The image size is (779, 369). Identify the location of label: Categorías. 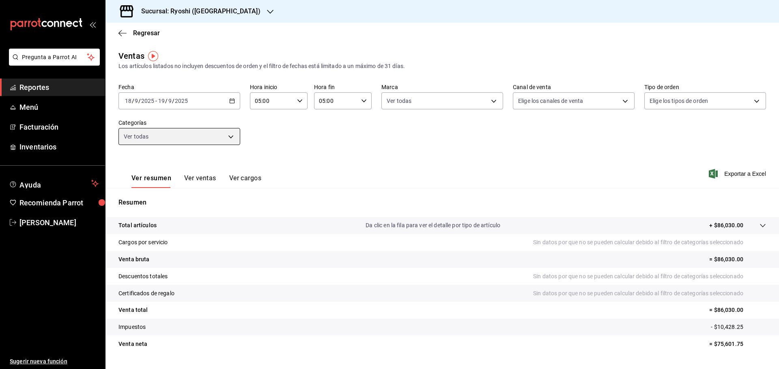
(179, 123).